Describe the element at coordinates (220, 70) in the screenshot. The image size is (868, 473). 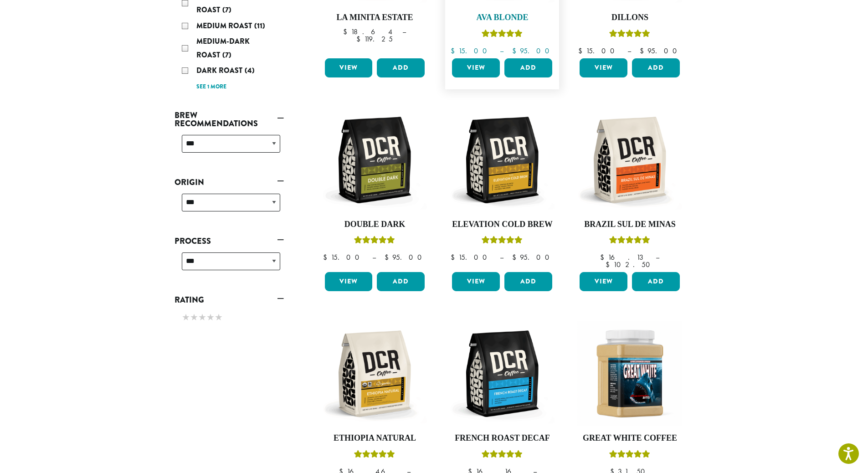
I see `span: Dark Roast` at that location.